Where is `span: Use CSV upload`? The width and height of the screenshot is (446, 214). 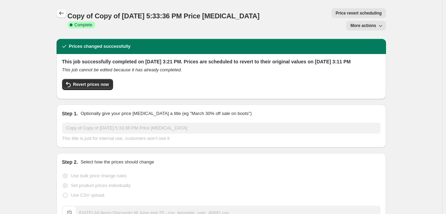
span: Use CSV upload is located at coordinates (88, 195).